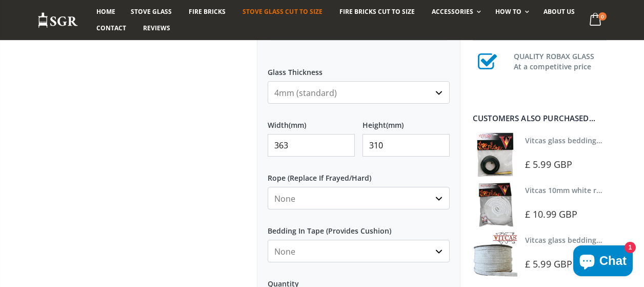 The image size is (644, 287). I want to click on span: Stove Glass Cut To Size, so click(282, 11).